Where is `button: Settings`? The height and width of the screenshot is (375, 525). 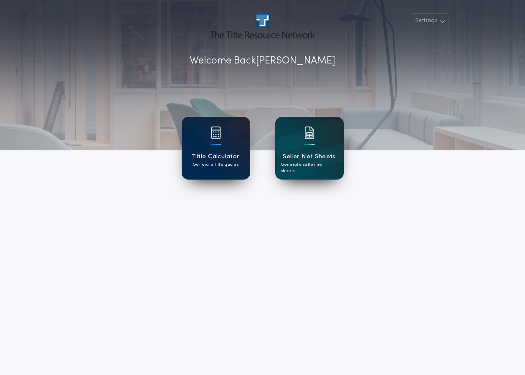 button: Settings is located at coordinates (429, 21).